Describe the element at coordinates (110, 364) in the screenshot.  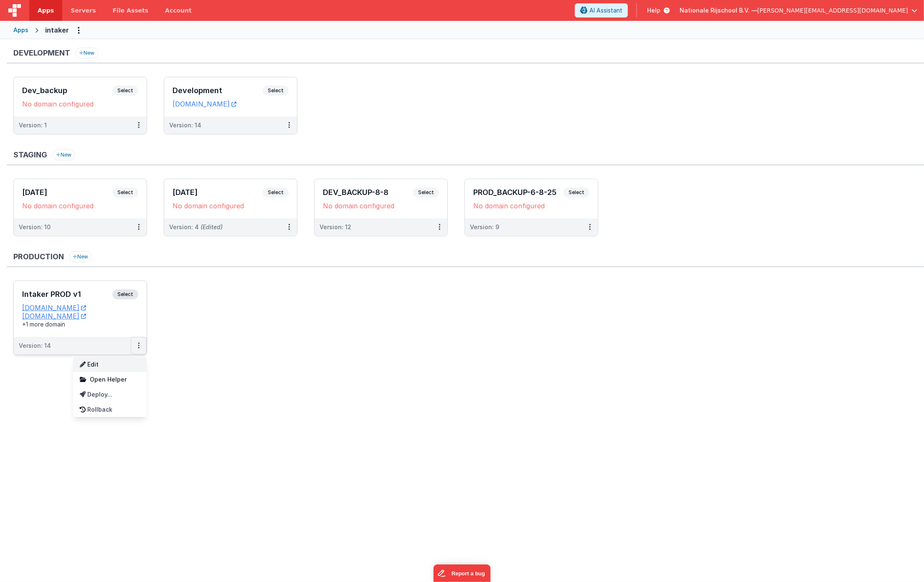
I see `a: Edit` at that location.